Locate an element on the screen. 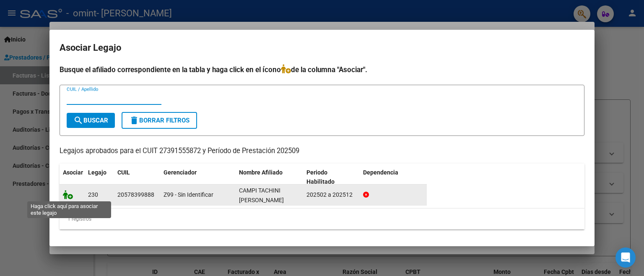 The image size is (644, 276). datatable-header-cell: Asociar is located at coordinates (72, 177).